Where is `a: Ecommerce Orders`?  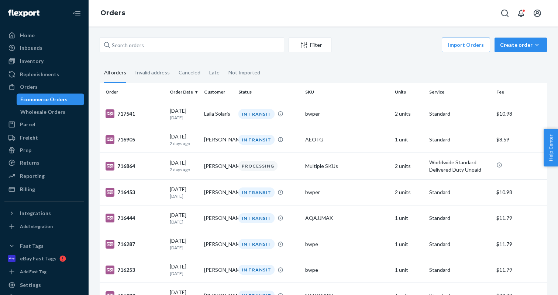 a: Ecommerce Orders is located at coordinates (51, 100).